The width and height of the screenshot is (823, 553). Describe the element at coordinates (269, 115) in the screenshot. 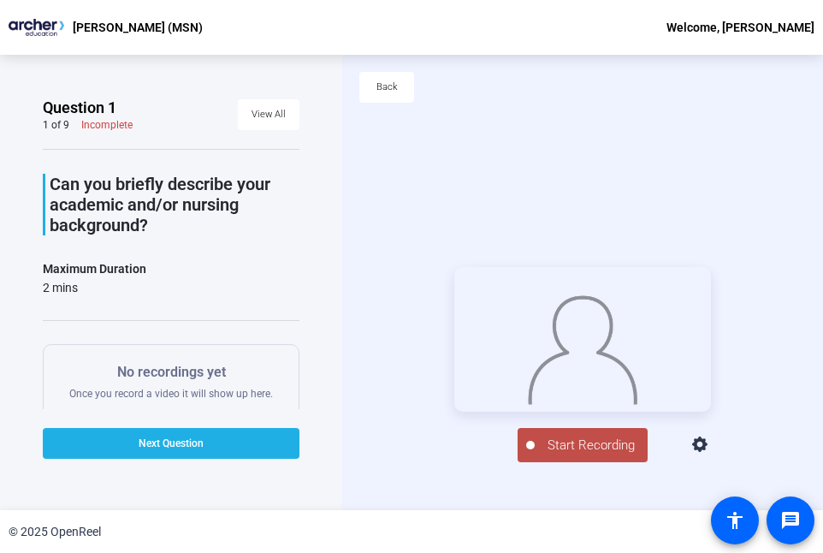

I see `span: View All` at that location.